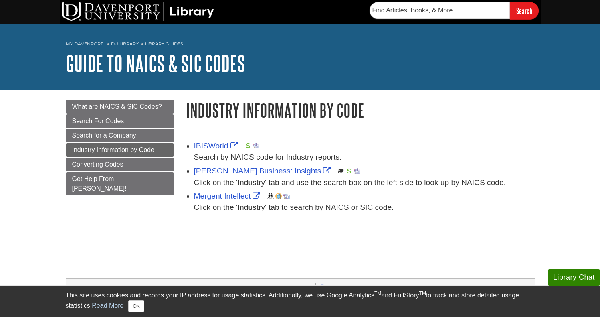 This screenshot has width=600, height=317. Describe the element at coordinates (300, 45) in the screenshot. I see `nav: breadcrumb` at that location.